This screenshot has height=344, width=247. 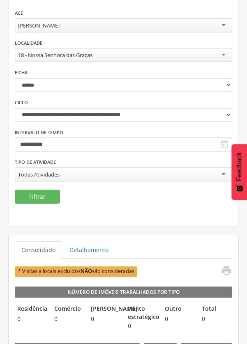 What do you see at coordinates (21, 73) in the screenshot?
I see `label: Ficha` at bounding box center [21, 73].